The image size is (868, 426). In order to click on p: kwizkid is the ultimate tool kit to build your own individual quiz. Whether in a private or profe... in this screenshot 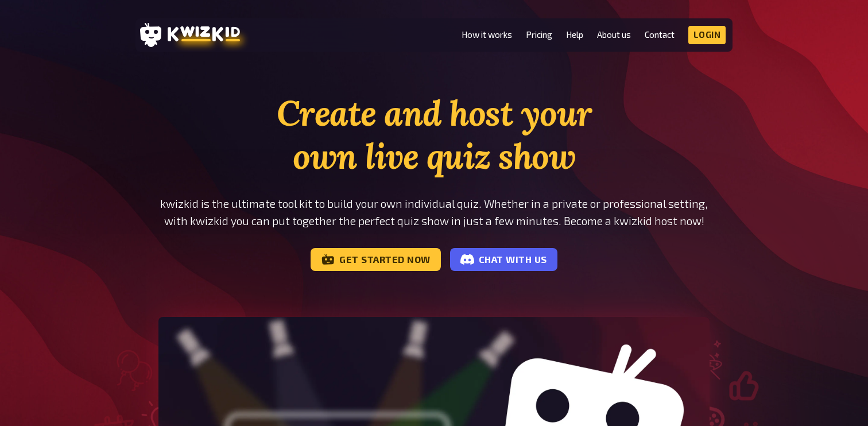, I will do `click(434, 212)`.